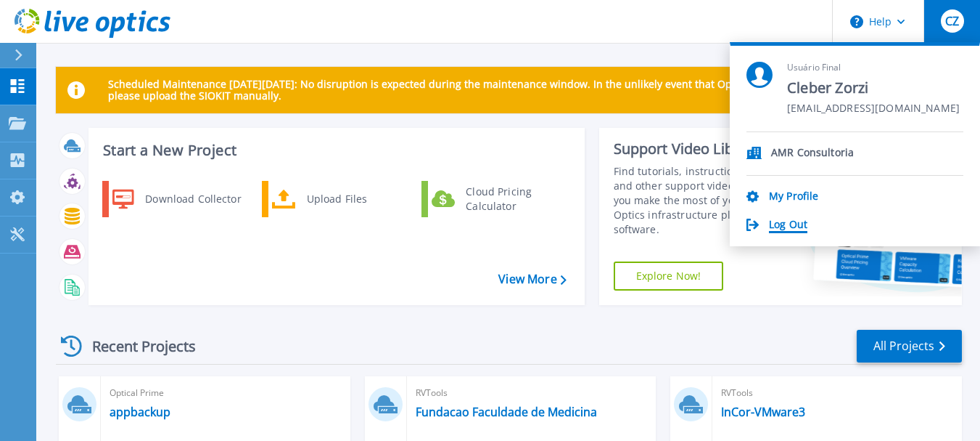 The height and width of the screenshot is (441, 980). I want to click on span: Optical Prime, so click(226, 393).